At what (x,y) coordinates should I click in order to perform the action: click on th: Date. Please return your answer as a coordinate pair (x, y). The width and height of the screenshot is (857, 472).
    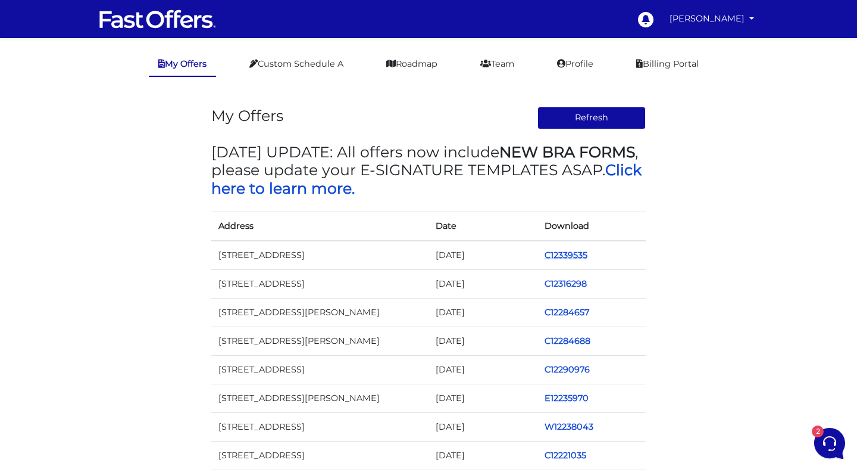
    Looking at the image, I should click on (483, 226).